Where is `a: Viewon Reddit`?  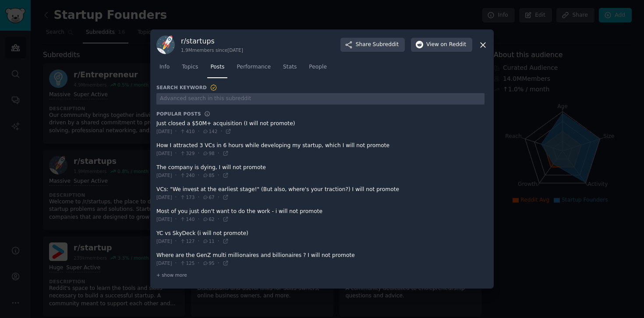
a: Viewon Reddit is located at coordinates (441, 45).